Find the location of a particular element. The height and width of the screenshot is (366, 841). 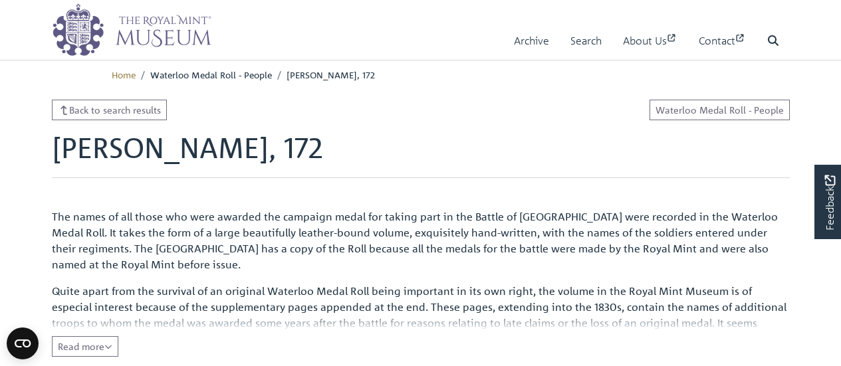

a: Contact is located at coordinates (722, 41).